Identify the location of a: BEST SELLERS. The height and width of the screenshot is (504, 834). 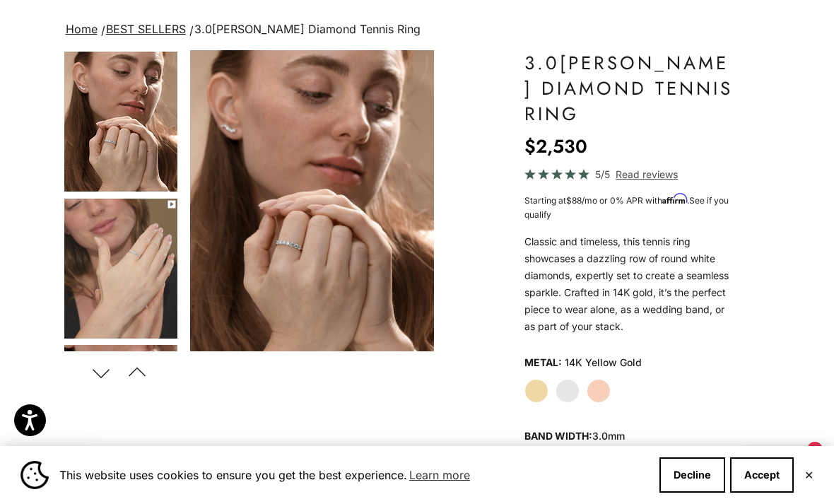
(145, 29).